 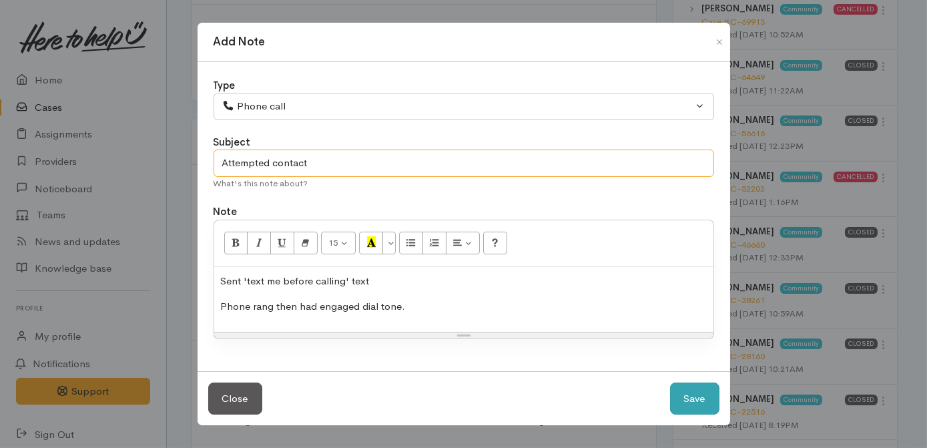 What do you see at coordinates (458, 106) in the screenshot?
I see `div: Phone call` at bounding box center [458, 106].